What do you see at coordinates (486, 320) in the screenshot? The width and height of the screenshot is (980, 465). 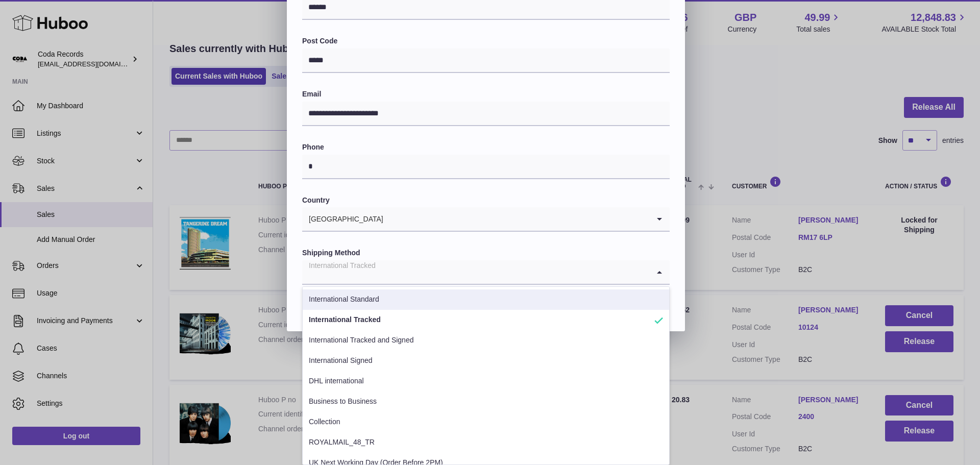 I see `li: International Tracked` at bounding box center [486, 320].